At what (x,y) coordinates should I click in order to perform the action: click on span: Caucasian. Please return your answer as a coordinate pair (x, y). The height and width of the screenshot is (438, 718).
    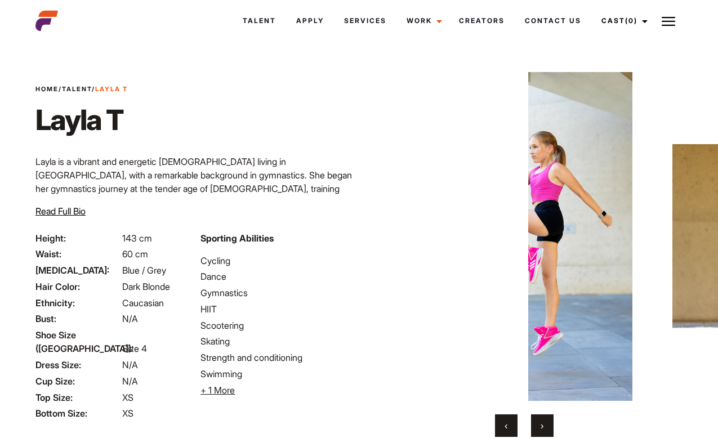
    Looking at the image, I should click on (143, 303).